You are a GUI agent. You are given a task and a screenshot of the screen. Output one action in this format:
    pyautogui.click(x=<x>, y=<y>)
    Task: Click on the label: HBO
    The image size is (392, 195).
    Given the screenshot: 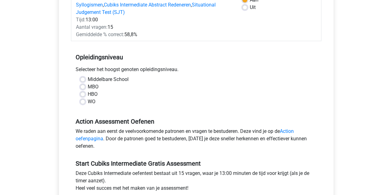 What is the action you would take?
    pyautogui.click(x=93, y=94)
    